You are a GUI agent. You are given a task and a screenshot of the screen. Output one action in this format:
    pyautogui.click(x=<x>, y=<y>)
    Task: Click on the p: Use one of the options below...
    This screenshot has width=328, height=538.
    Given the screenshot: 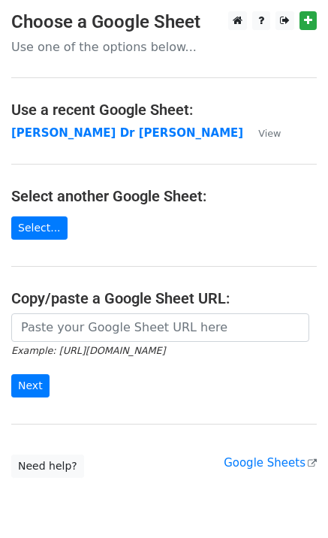 What is the action you would take?
    pyautogui.click(x=164, y=47)
    